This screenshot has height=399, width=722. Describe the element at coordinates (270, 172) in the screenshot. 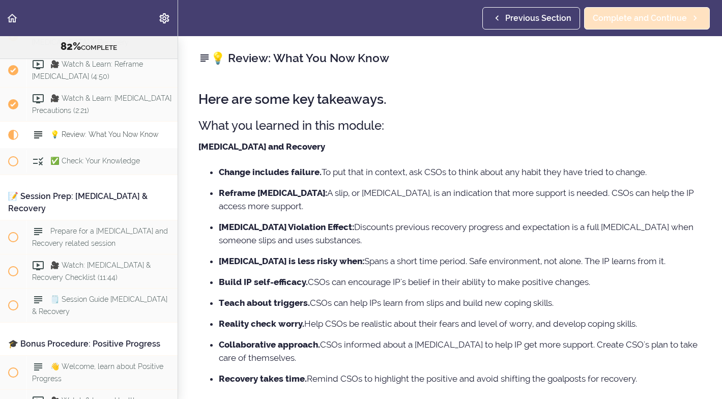

I see `strong: Change includes failure.` at that location.